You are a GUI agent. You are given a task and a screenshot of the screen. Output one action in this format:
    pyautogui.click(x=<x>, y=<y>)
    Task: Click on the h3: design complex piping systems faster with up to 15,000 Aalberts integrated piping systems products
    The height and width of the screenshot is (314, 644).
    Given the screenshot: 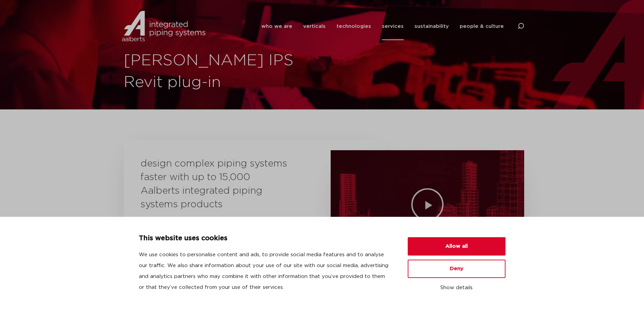 What is the action you would take?
    pyautogui.click(x=215, y=184)
    